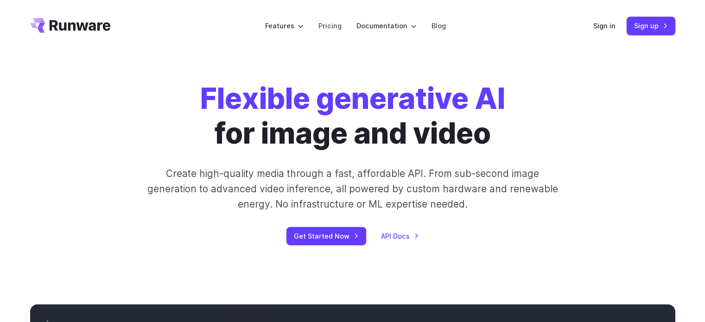 The height and width of the screenshot is (322, 705). Describe the element at coordinates (353, 98) in the screenshot. I see `strong: Flexible generative AI` at that location.